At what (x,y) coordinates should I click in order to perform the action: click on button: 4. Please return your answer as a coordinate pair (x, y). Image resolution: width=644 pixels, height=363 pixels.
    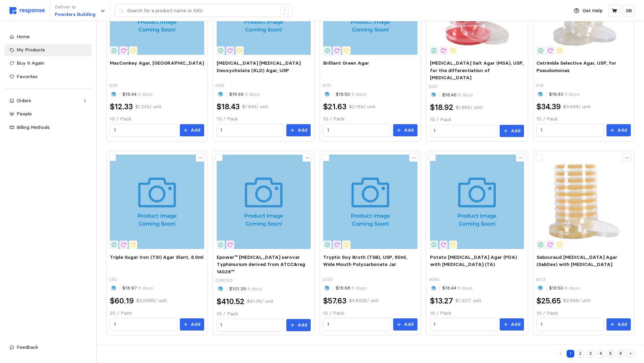
    Looking at the image, I should click on (601, 354).